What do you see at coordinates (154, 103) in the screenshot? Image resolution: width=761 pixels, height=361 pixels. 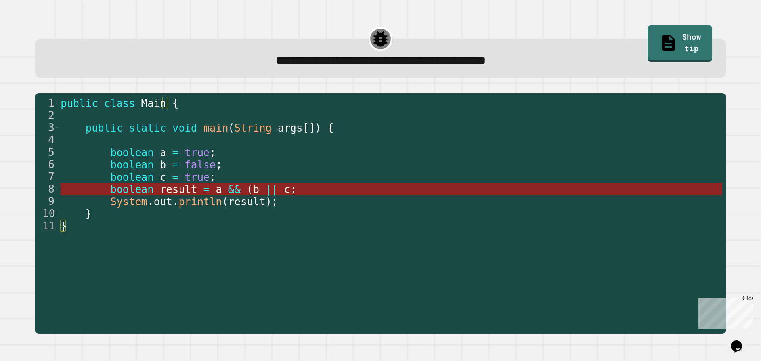 I see `span: Main` at bounding box center [154, 103].